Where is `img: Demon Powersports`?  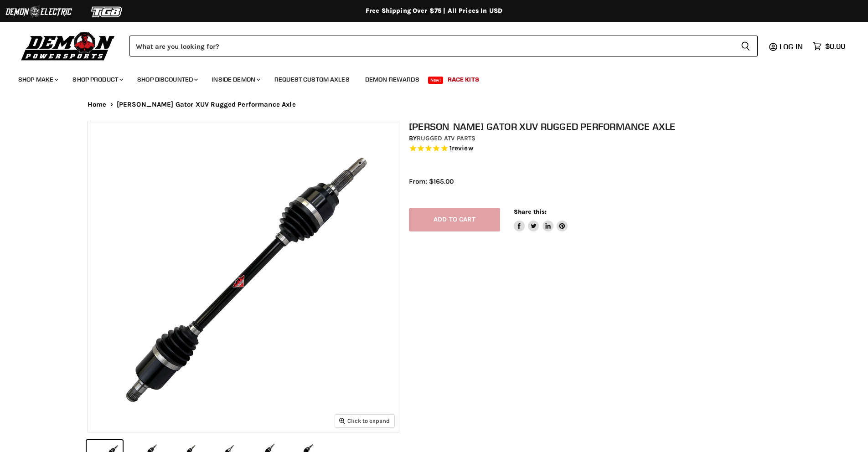
img: Demon Powersports is located at coordinates (68, 45).